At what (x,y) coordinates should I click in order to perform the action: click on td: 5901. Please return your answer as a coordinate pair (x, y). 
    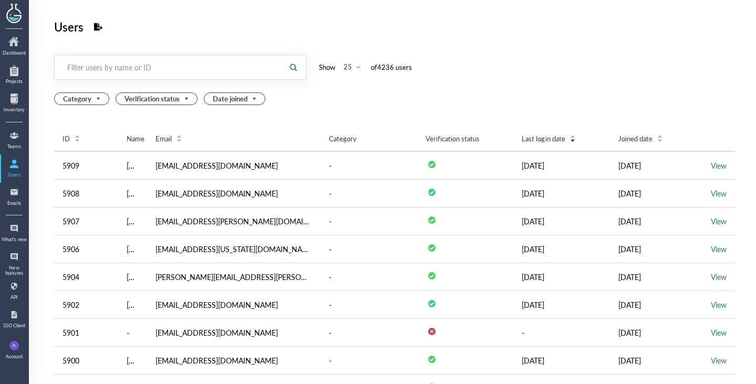
    Looking at the image, I should click on (86, 333).